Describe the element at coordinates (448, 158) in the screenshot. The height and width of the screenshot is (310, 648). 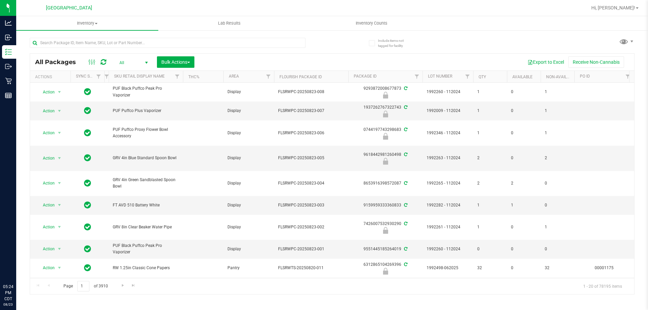
I see `span: 1992263 - 112024` at that location.